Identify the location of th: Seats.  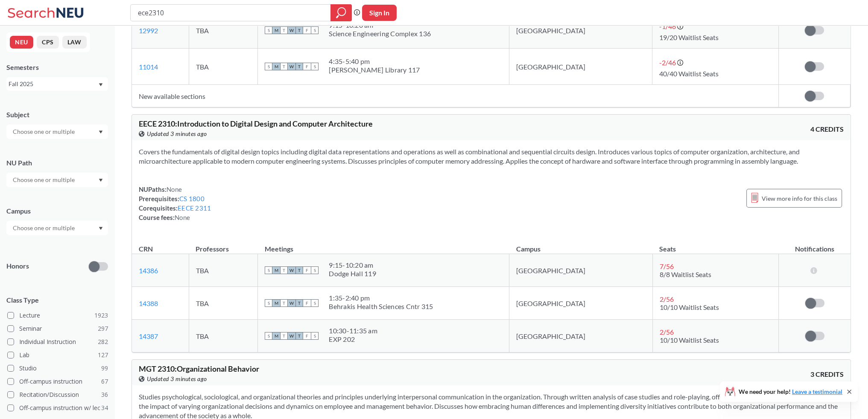
(716, 245).